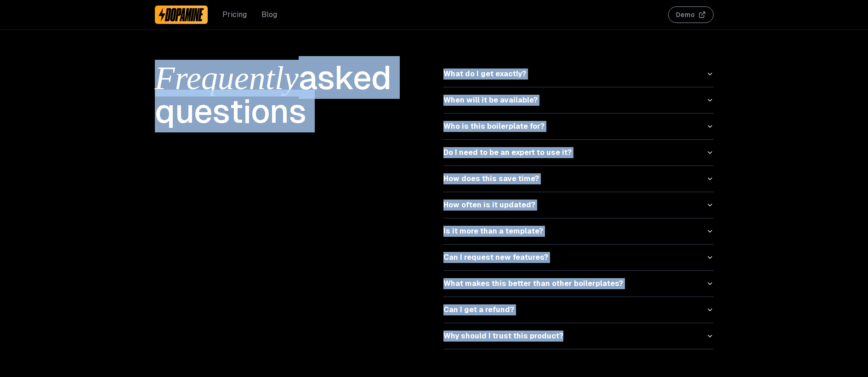  Describe the element at coordinates (578, 284) in the screenshot. I see `button: What makes this better than other boilerplates?` at that location.